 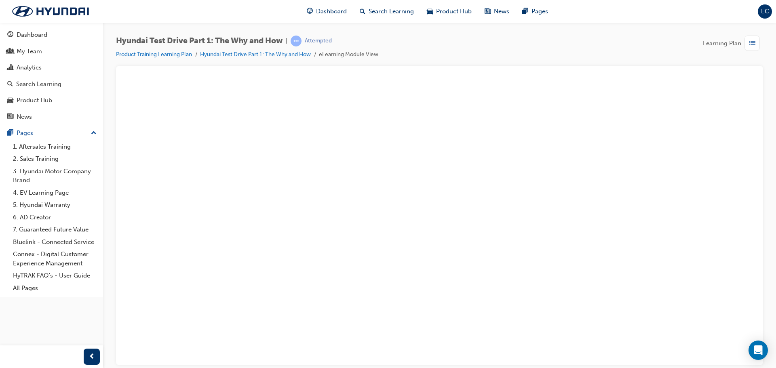 I want to click on a: car-iconProduct Hub, so click(x=449, y=11).